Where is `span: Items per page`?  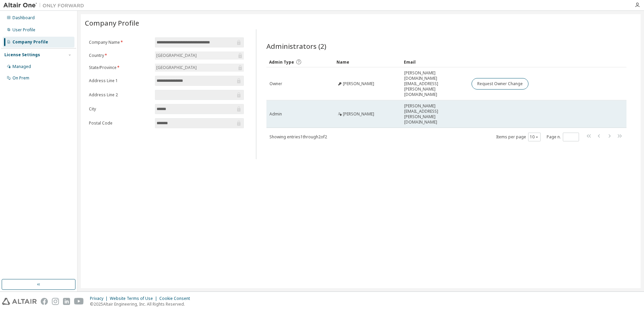
span: Items per page is located at coordinates (518, 137).